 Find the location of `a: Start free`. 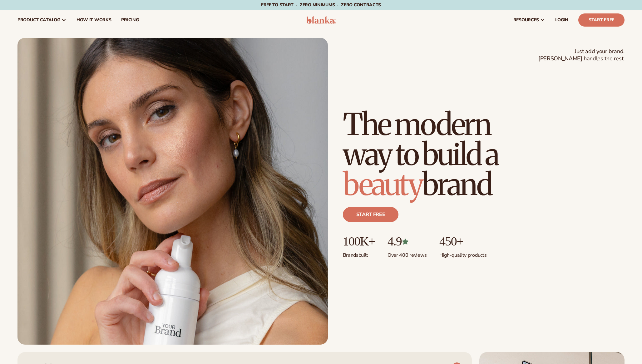

a: Start free is located at coordinates (371, 214).